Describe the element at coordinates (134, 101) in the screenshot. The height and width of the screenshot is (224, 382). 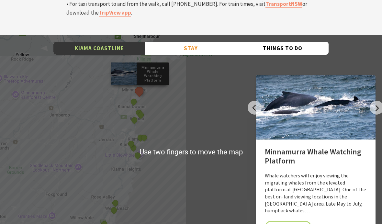
I see `button: See detail about Jones Beach, Kiama Downs` at that location.